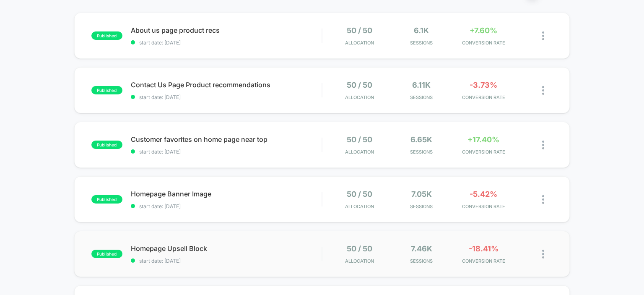 This screenshot has height=295, width=644. Describe the element at coordinates (484, 194) in the screenshot. I see `span: -5.42%` at that location.